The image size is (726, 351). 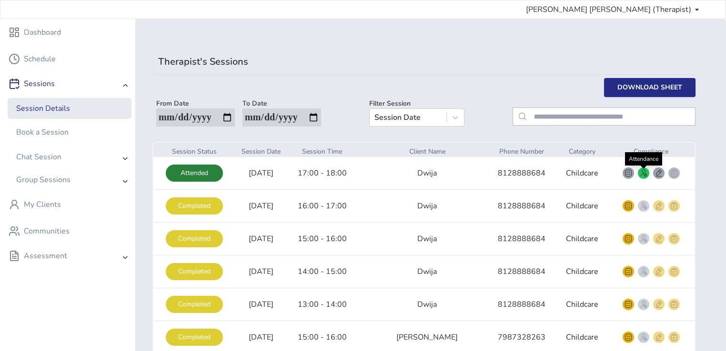 What do you see at coordinates (42, 205) in the screenshot?
I see `div: My Clients` at bounding box center [42, 205].